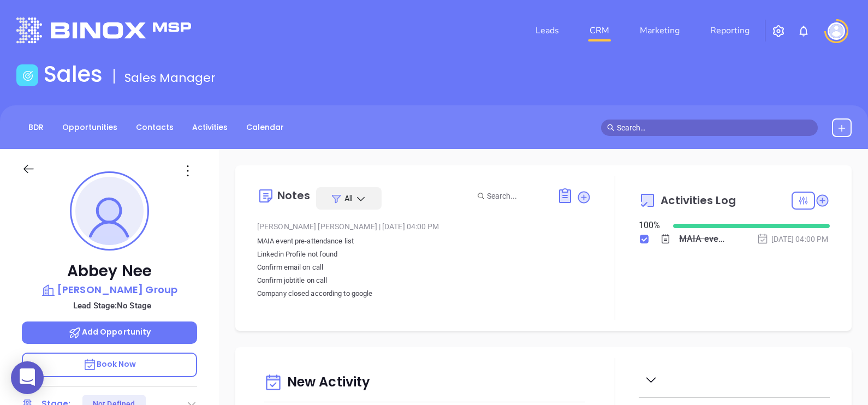  I want to click on p: MAIA event pre-attendance list Linkedin Profile not found Confirm email on call Confirm jobtitle ..., so click(424, 268).